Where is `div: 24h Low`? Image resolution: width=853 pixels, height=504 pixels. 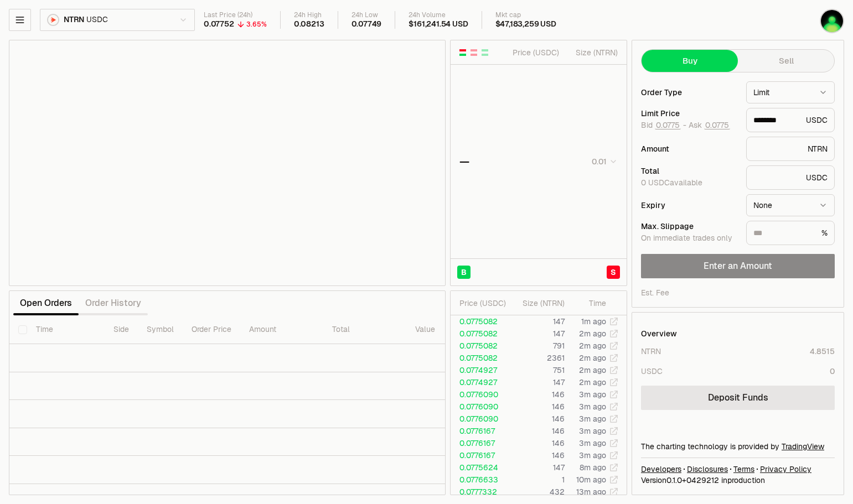 div: 24h Low is located at coordinates (366, 15).